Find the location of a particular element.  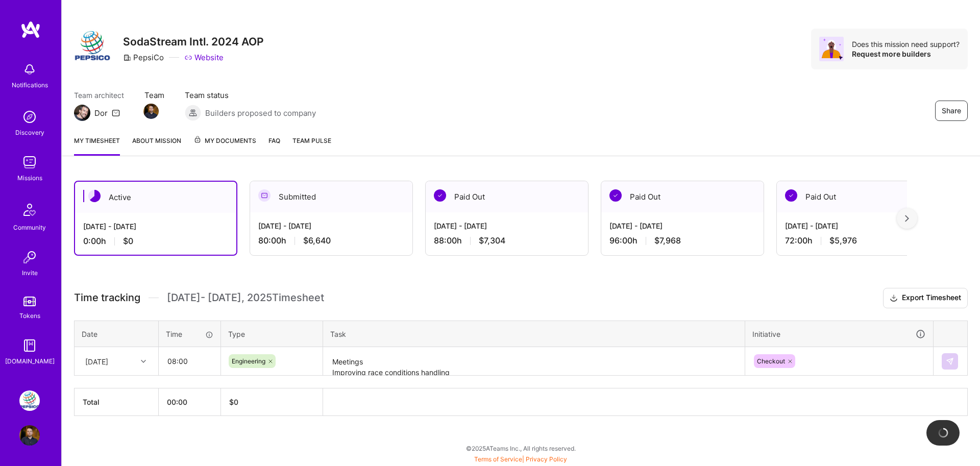

button: Share is located at coordinates (951, 110).